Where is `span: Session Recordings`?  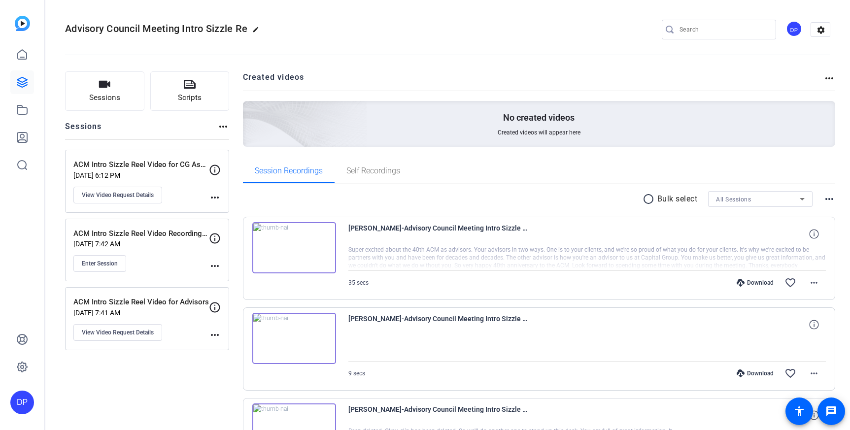
span: Session Recordings is located at coordinates (289, 171).